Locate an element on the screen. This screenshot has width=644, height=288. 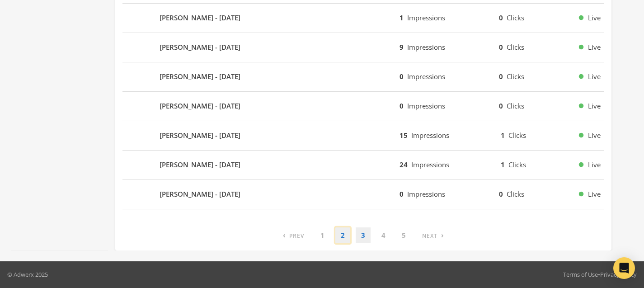
b: 15 is located at coordinates (403, 135).